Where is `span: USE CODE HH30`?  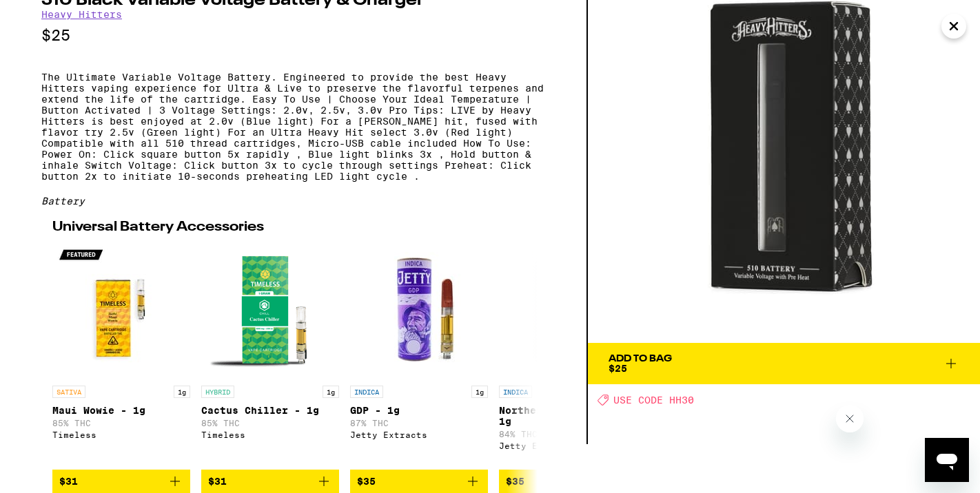
span: USE CODE HH30 is located at coordinates (654, 400).